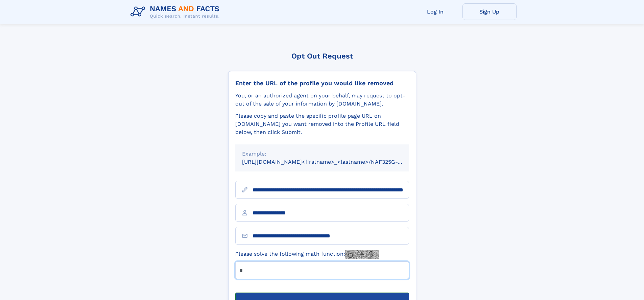  Describe the element at coordinates (322, 83) in the screenshot. I see `div: Enter the URL of the profile you would like removed` at that location.